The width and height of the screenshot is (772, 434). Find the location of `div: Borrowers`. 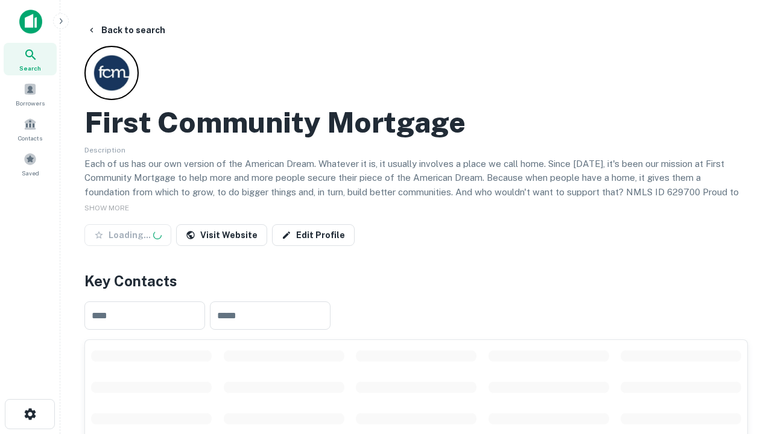

div: Borrowers is located at coordinates (30, 94).